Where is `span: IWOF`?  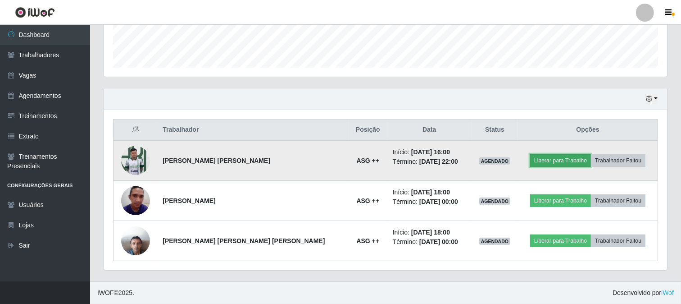
span: IWOF is located at coordinates (105, 293).